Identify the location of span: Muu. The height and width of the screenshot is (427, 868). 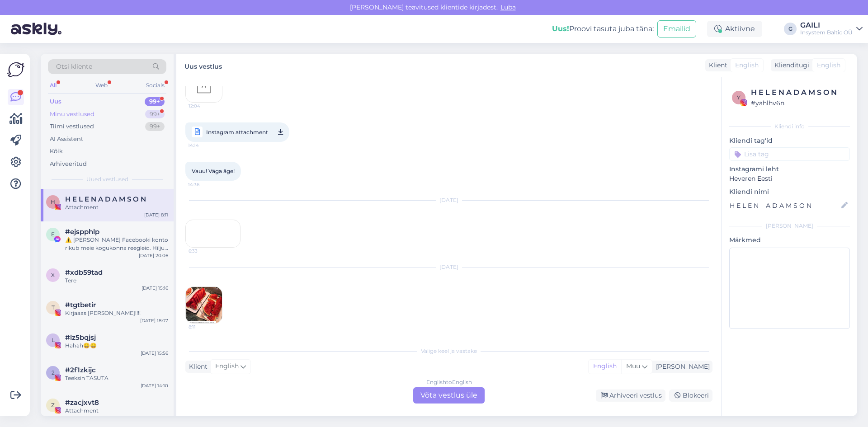
(633, 366).